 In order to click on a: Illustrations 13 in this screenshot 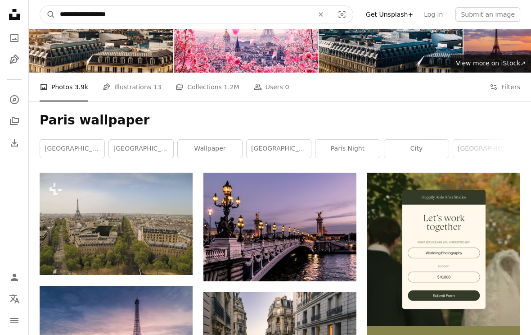, I will do `click(132, 87)`.